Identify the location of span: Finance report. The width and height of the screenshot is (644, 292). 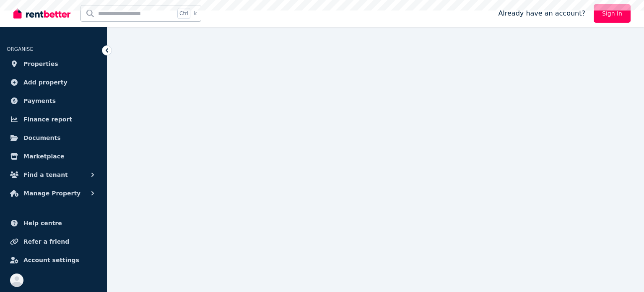
(48, 119).